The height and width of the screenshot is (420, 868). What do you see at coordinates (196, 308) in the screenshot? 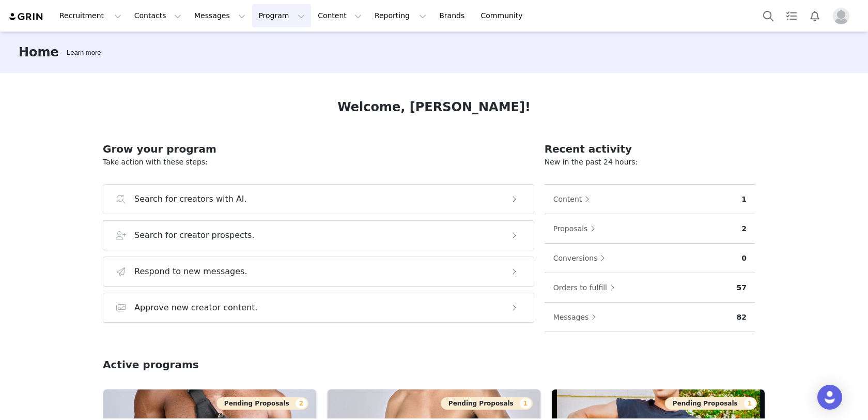
I see `h3: Approve new creator content.` at bounding box center [196, 308].